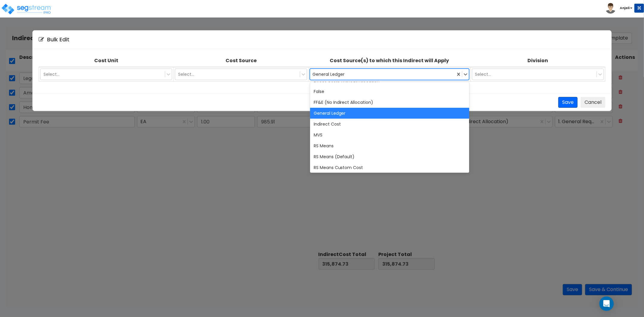  What do you see at coordinates (390, 135) in the screenshot?
I see `div: MVS` at bounding box center [390, 135].